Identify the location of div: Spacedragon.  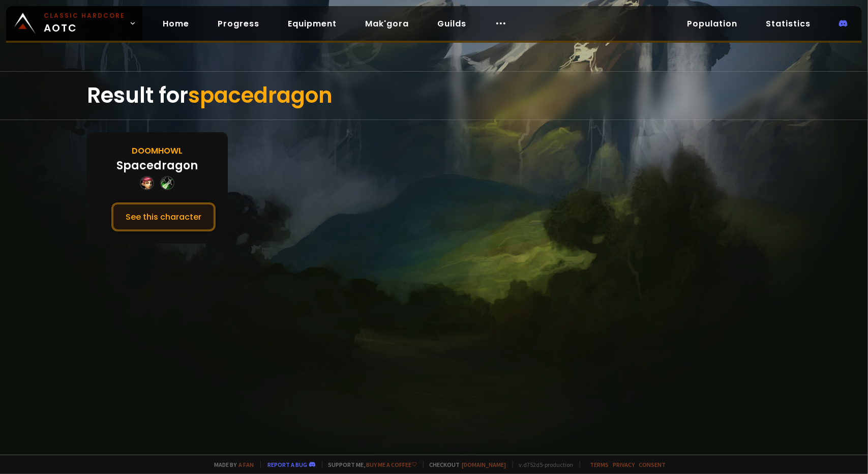
(157, 165).